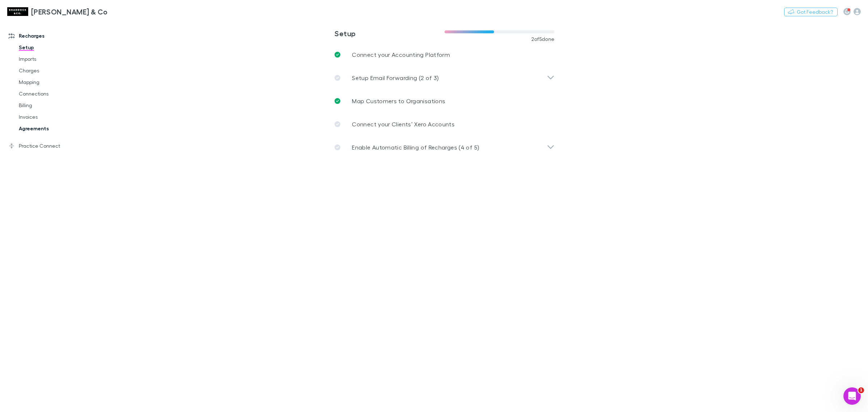  What do you see at coordinates (444, 54) in the screenshot?
I see `a: Connect your Accounting Platform` at bounding box center [444, 54].